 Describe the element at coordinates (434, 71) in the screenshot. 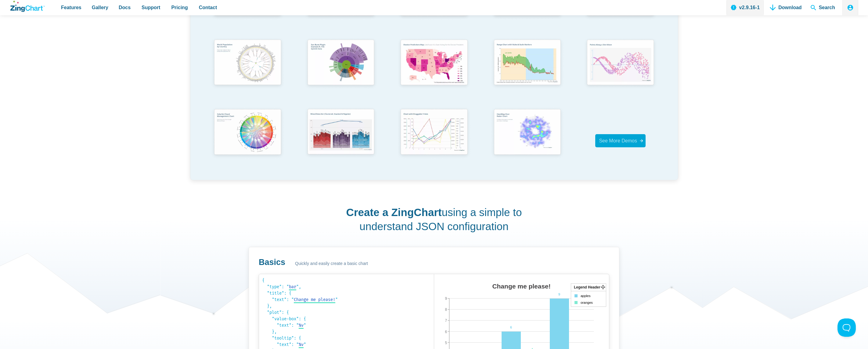

I see `a: Election Predictions Map` at that location.